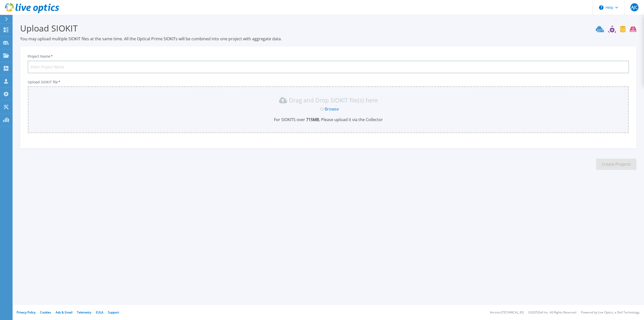 The width and height of the screenshot is (644, 320). What do you see at coordinates (322, 109) in the screenshot?
I see `span: Or` at bounding box center [322, 109].